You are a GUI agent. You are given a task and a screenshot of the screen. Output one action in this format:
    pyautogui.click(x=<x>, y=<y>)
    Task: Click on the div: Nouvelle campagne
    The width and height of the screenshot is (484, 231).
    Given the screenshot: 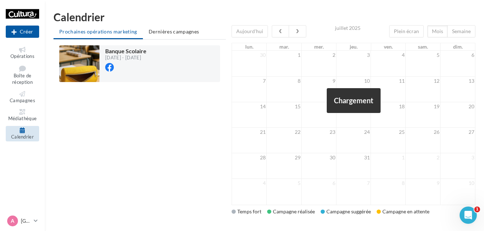 What is the action you would take?
    pyautogui.click(x=22, y=32)
    